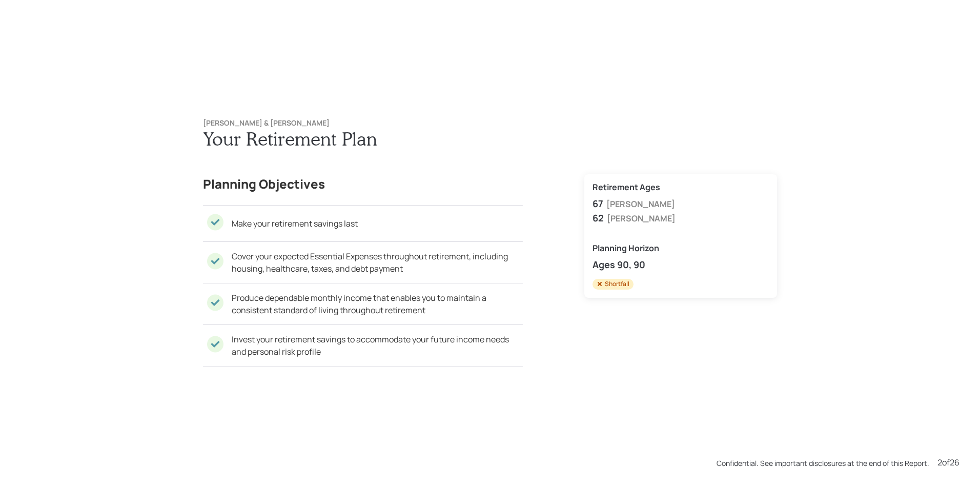 Image resolution: width=980 pixels, height=489 pixels. I want to click on h4: 67, so click(597, 204).